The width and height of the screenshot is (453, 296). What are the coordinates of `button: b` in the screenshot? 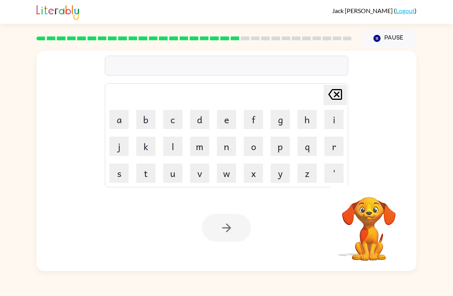 It's located at (146, 119).